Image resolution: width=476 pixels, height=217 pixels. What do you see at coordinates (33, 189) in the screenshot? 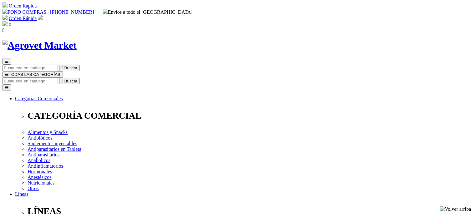
I see `span: Otros` at bounding box center [33, 189].